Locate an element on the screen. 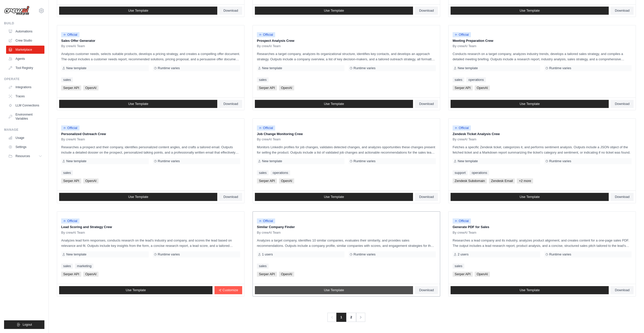 The width and height of the screenshot is (644, 333). a: Traces is located at coordinates (25, 96).